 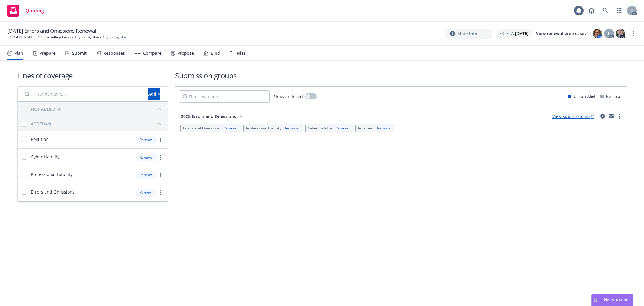 What do you see at coordinates (469, 34) in the screenshot?
I see `span: More info...` at bounding box center [469, 34].